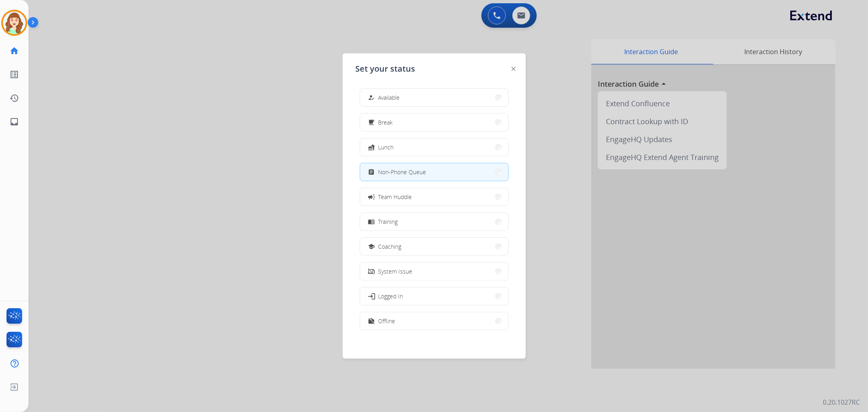  I want to click on mat-icon: work_off, so click(371, 321).